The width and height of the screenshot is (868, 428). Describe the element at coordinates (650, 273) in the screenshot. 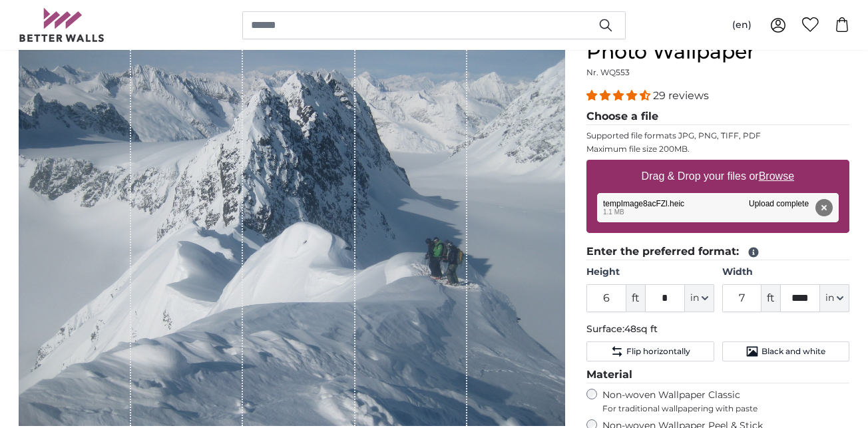

I see `label: Height` at that location.